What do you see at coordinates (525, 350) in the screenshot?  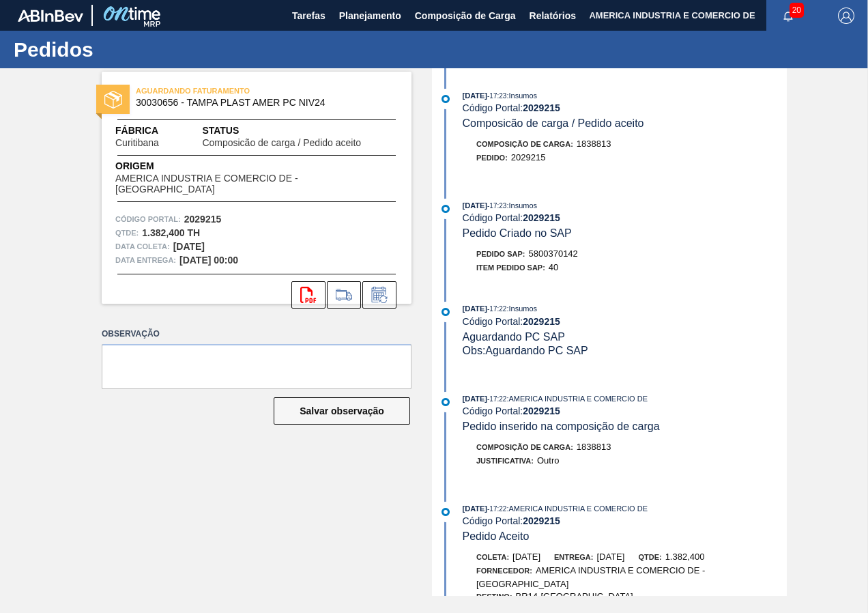 I see `span: Obs: Aguardando PC SAP` at bounding box center [525, 350].